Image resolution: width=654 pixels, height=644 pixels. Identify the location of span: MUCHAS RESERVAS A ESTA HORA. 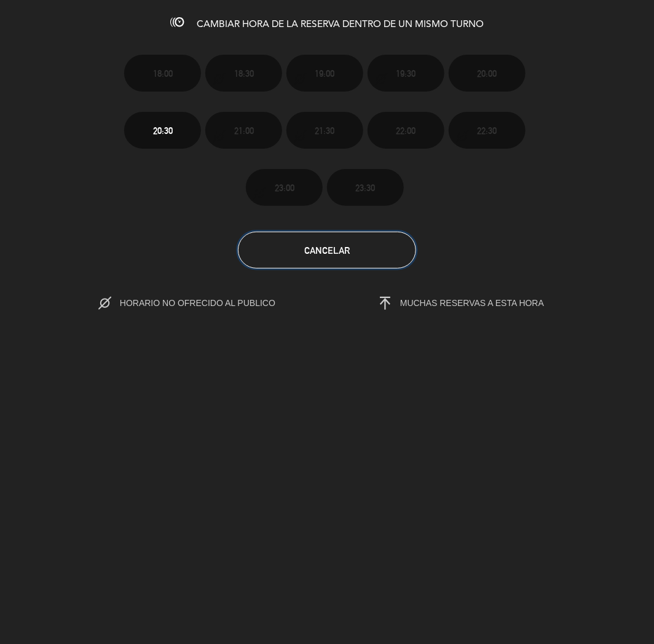
(472, 302).